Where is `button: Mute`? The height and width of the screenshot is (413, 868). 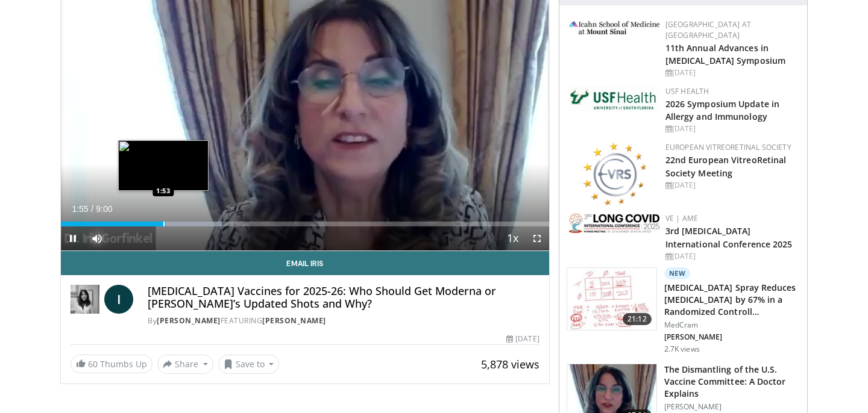
button: Mute is located at coordinates (97, 238).